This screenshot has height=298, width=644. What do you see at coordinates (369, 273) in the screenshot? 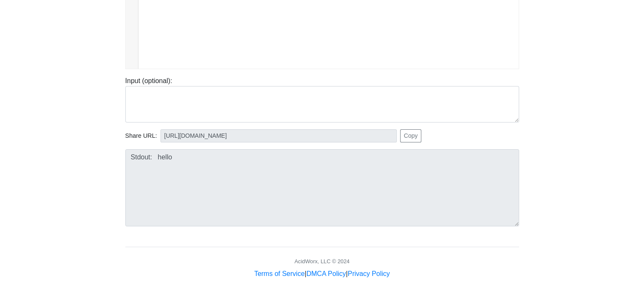
I see `a: Privacy Policy` at bounding box center [369, 273].